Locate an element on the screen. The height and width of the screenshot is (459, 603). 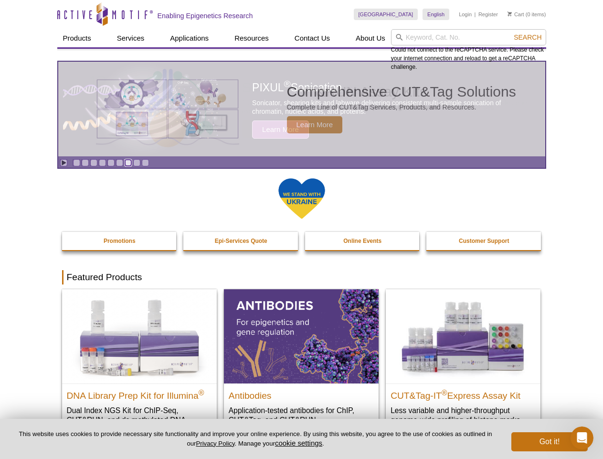
img: DNA Library Prep Kit for Illumina is located at coordinates (139, 336).